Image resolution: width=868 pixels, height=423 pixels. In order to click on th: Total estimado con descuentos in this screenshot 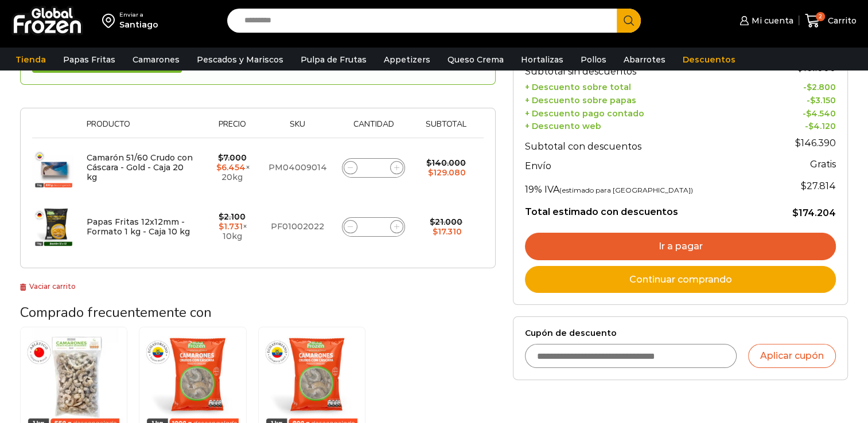, I will do `click(645, 208)`.